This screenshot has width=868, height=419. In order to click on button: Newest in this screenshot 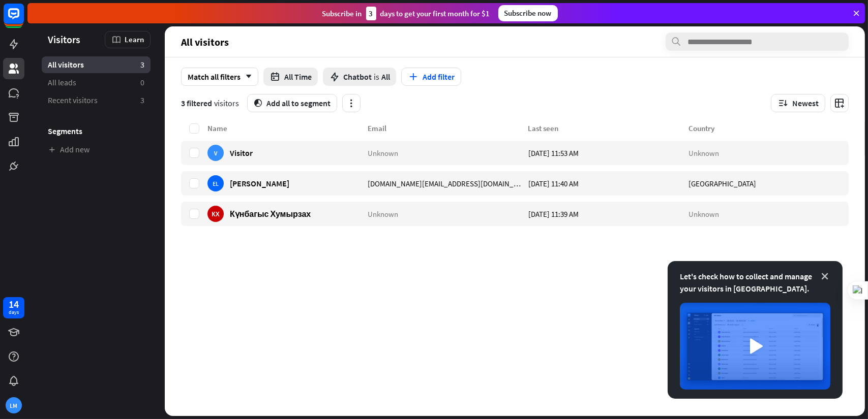, I will do `click(798, 103)`.